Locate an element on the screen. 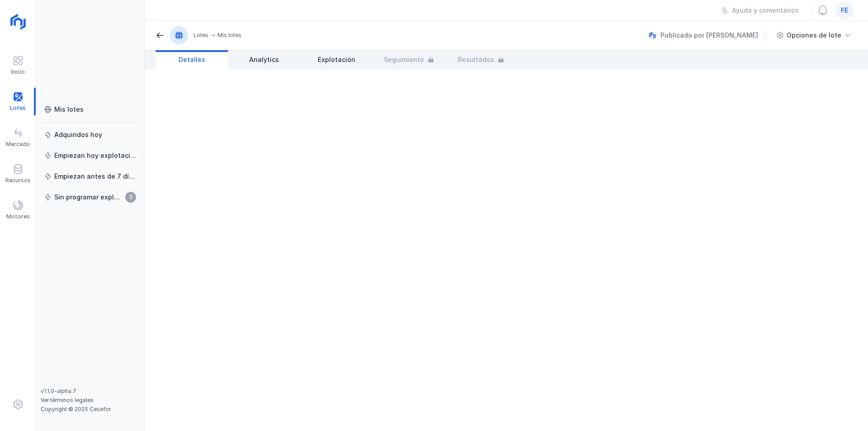 This screenshot has width=868, height=431. a: Sin programar explotación2 is located at coordinates (90, 197).